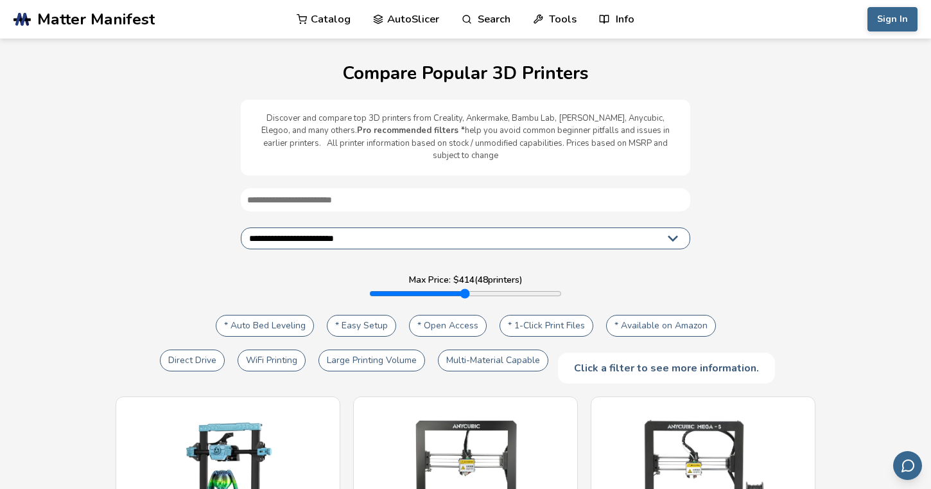 Image resolution: width=931 pixels, height=489 pixels. Describe the element at coordinates (265, 326) in the screenshot. I see `button: * Auto Bed Leveling` at that location.